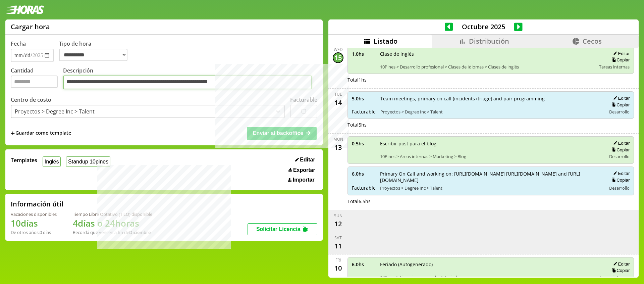 The image size is (644, 284). Describe the element at coordinates (34, 232) in the screenshot. I see `div: De otros años: 0 días` at that location.